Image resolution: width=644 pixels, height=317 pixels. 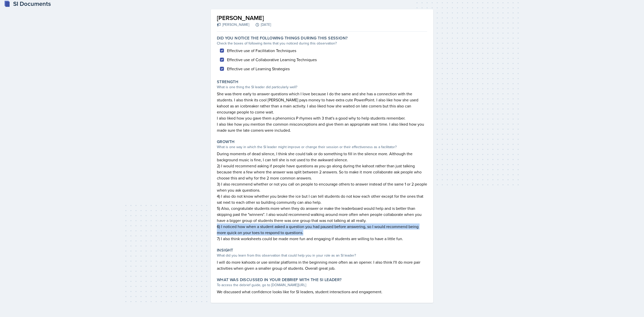 I want to click on p: She was there early to answer questions which I love because I do the same and she has a connecti..., so click(x=322, y=103).